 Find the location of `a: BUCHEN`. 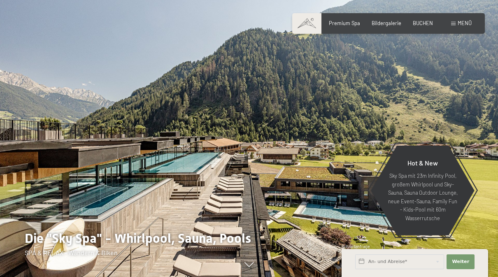

a: BUCHEN is located at coordinates (423, 23).